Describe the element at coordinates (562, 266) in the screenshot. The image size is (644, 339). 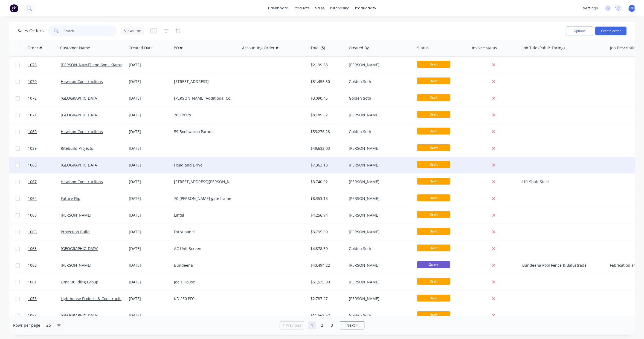
I see `div: Bundeena Pool Fence & Balustrade` at that location.